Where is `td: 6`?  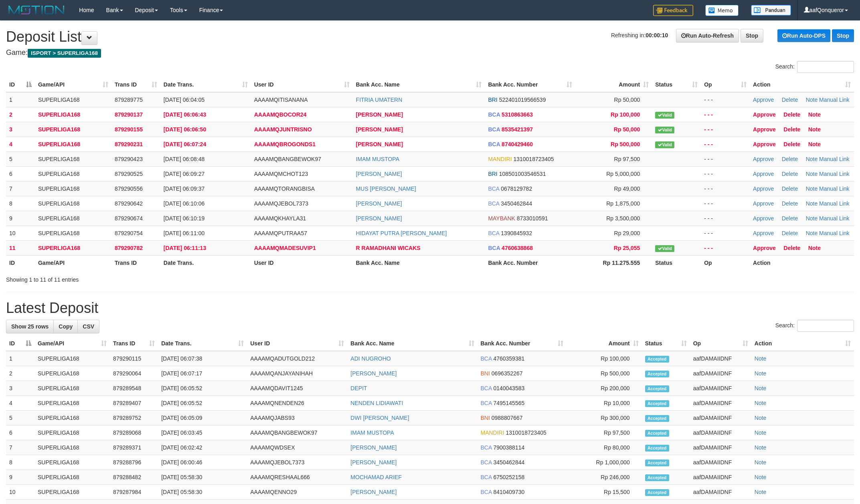 td: 6 is located at coordinates (21, 174).